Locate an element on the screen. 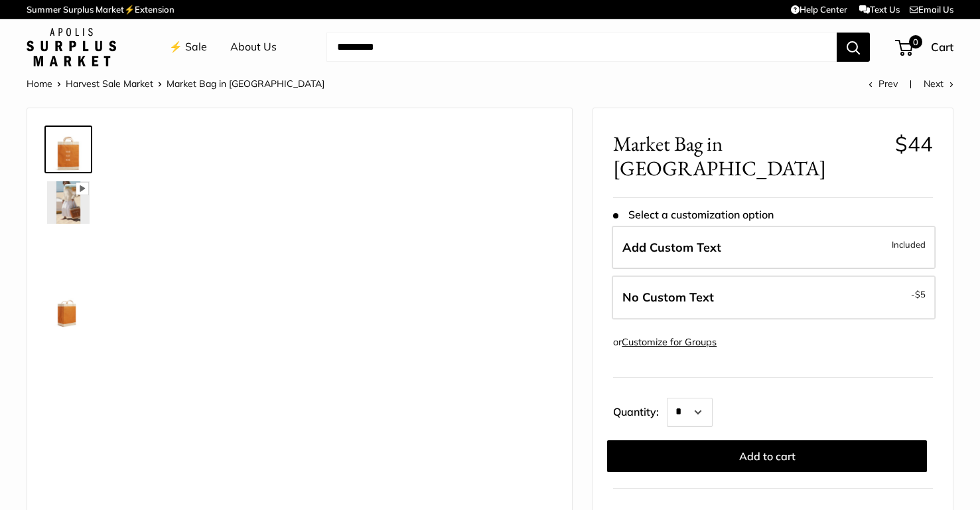  button: Add to cart is located at coordinates (767, 456).